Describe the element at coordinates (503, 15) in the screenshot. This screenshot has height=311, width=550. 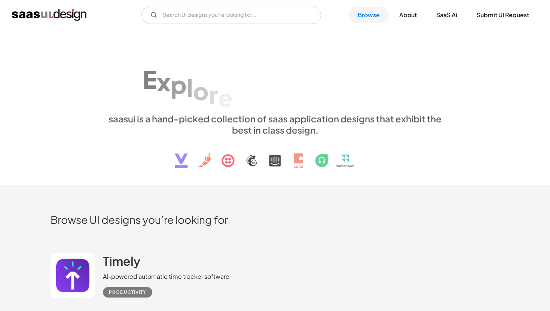
I see `a: Submit UI Request` at that location.